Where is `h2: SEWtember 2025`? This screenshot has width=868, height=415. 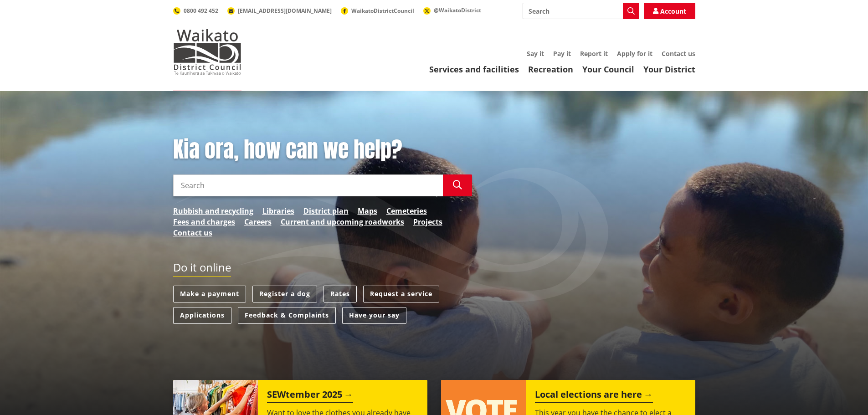 h2: SEWtember 2025 is located at coordinates (310, 396).